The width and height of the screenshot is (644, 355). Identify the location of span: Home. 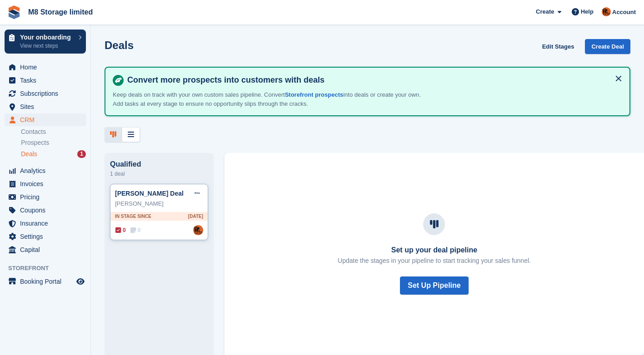
(47, 67).